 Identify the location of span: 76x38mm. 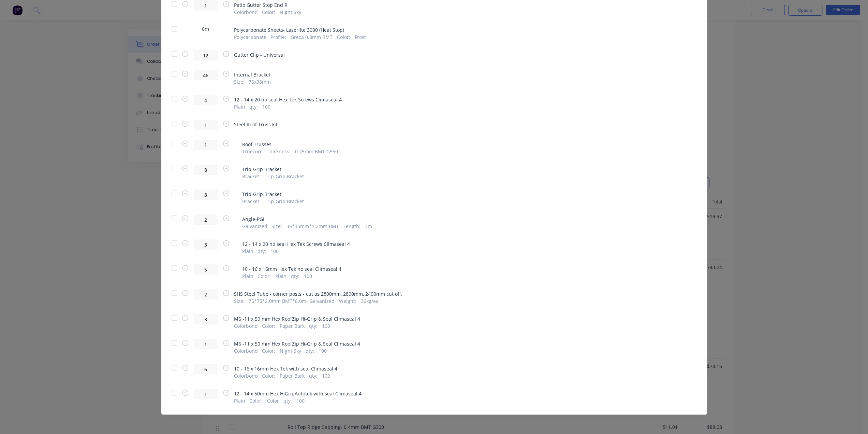
(260, 81).